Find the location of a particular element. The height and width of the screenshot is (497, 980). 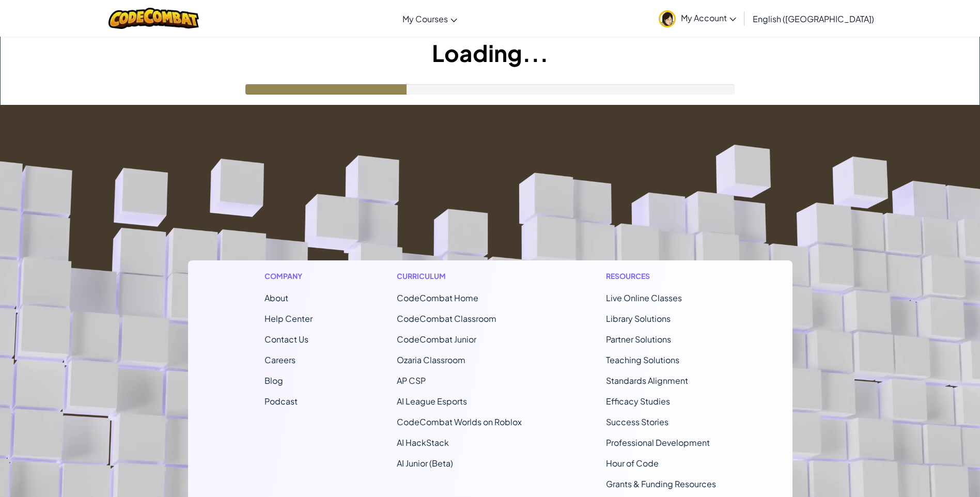

a: Grants & Funding Resources is located at coordinates (661, 484).